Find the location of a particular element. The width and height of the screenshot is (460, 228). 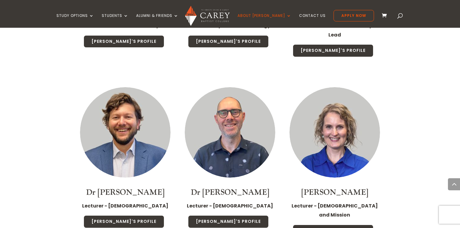

a: Contact Us is located at coordinates (313, 21).